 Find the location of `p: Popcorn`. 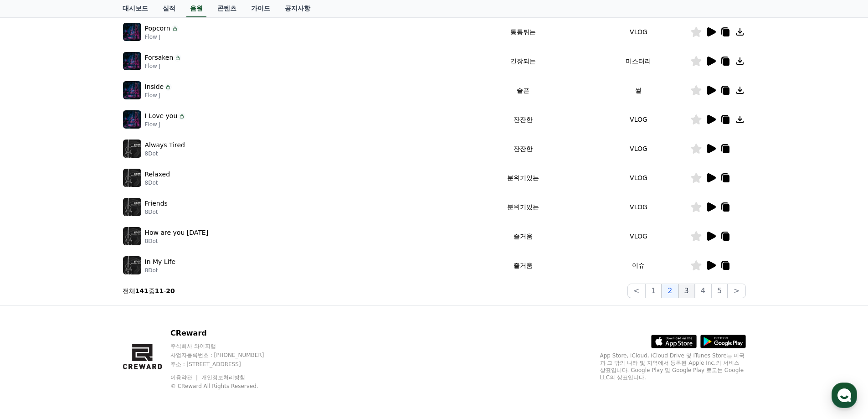

p: Popcorn is located at coordinates (158, 28).